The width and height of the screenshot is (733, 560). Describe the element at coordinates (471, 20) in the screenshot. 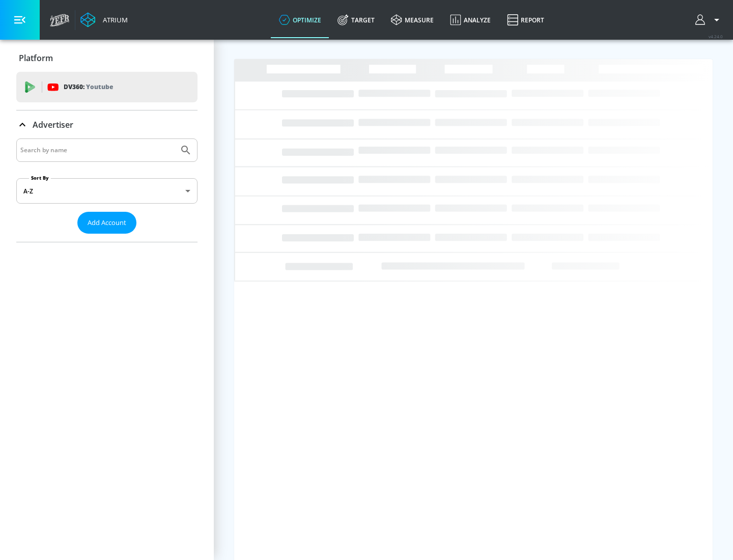

I see `a: Analyze` at that location.